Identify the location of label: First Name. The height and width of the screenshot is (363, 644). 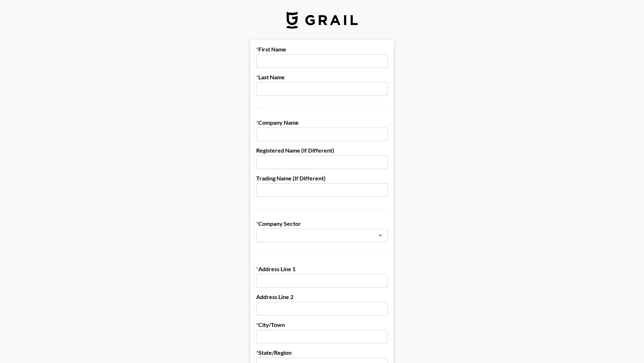
(322, 50).